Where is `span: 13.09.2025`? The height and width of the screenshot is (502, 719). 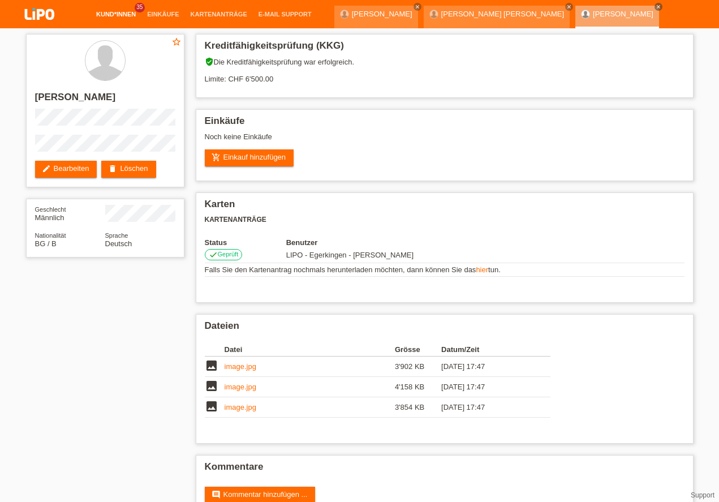 span: 13.09.2025 is located at coordinates (350, 255).